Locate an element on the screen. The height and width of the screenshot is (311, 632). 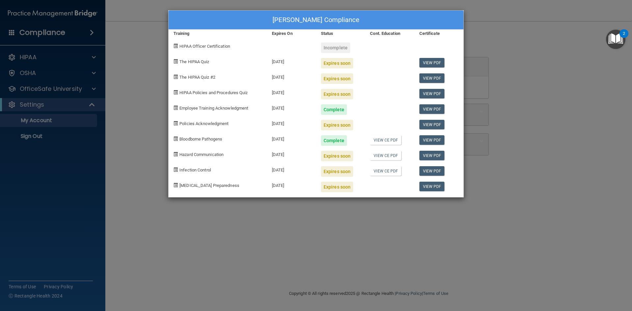
span: Hazard Communication is located at coordinates (201, 154).